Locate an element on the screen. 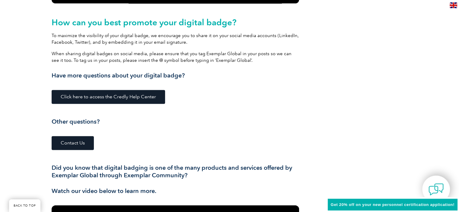 This screenshot has width=459, height=212. h3: Watch our video below to learn more. is located at coordinates (175, 191).